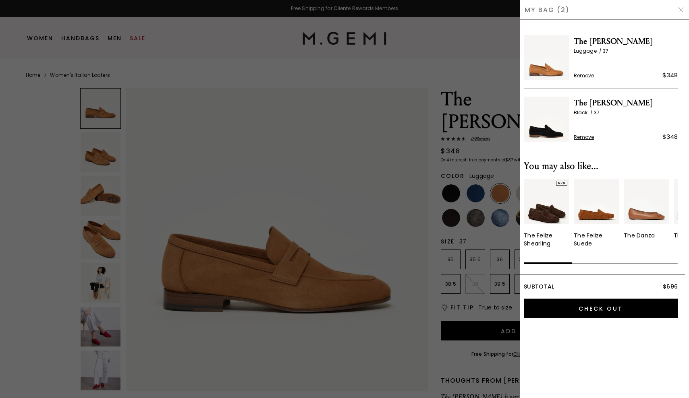  I want to click on img: v_12460_02_Hover_New_TheFelizeSharling_Chocolate_Suede_290x387_crop_center.jpg, so click(546, 202).